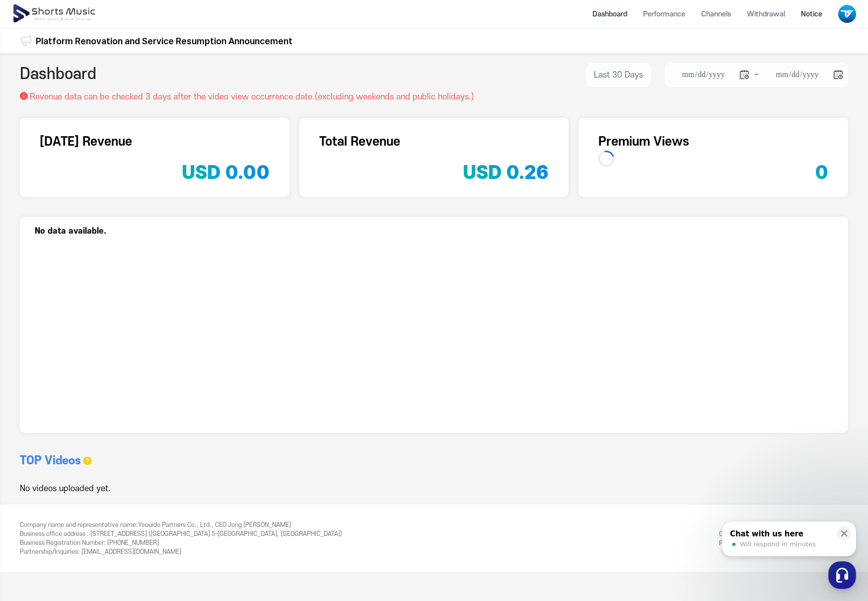 The height and width of the screenshot is (601, 868). Describe the element at coordinates (610, 14) in the screenshot. I see `li: Dashboard` at that location.